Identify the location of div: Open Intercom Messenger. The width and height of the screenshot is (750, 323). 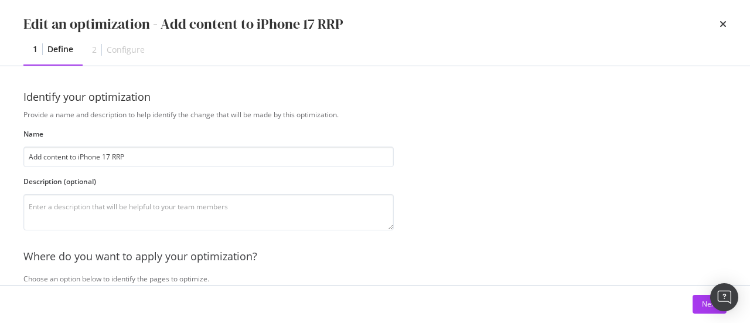
(724, 297).